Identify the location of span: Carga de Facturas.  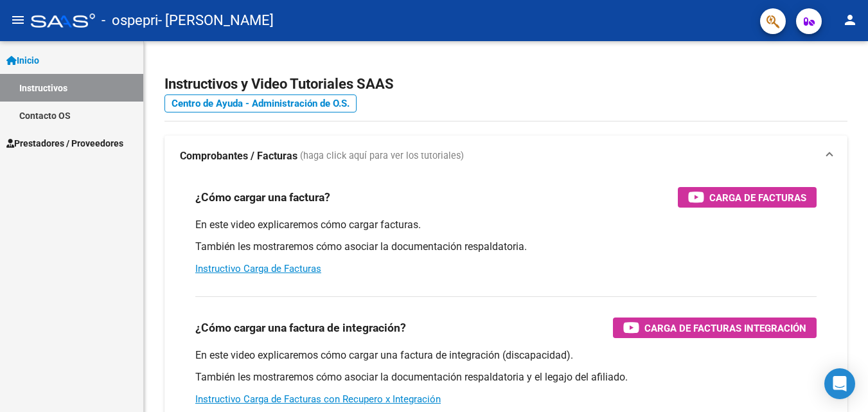
(757, 197).